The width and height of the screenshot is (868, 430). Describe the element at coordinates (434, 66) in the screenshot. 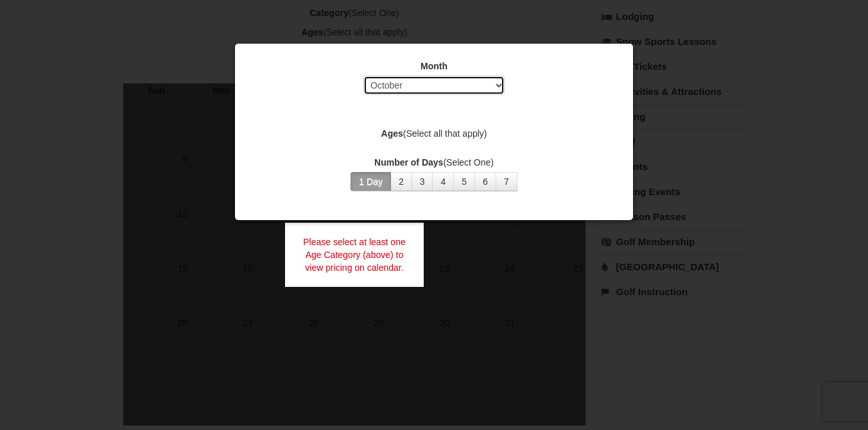

I see `strong: Month` at that location.